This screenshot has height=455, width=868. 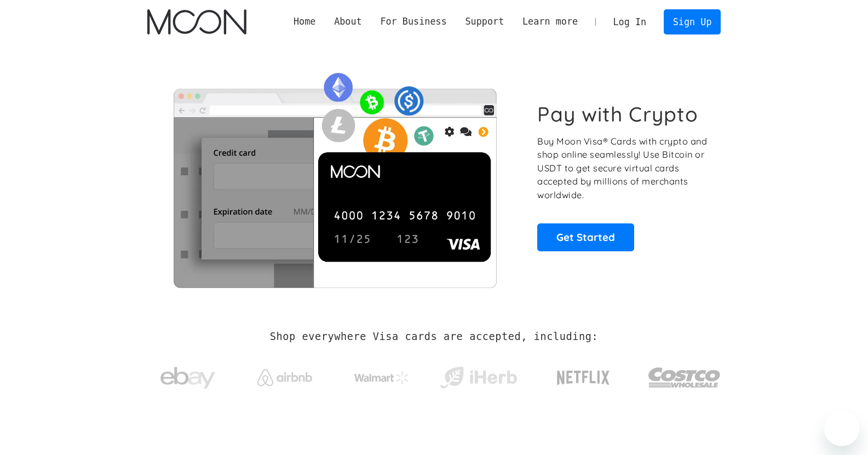 What do you see at coordinates (434, 336) in the screenshot?
I see `h2: Shop everywhere Visa cards are accepted, including:` at bounding box center [434, 336].